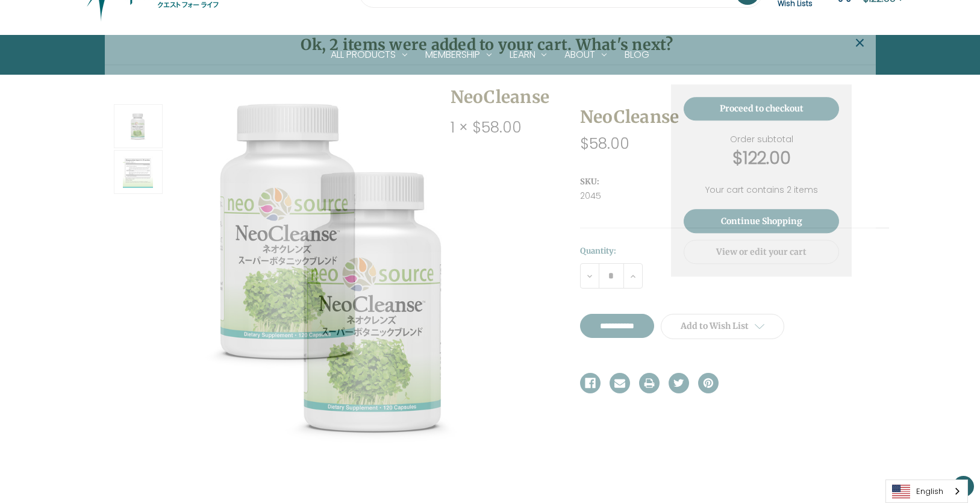 The height and width of the screenshot is (503, 980). Describe the element at coordinates (554, 97) in the screenshot. I see `h2: NeoCleanse` at that location.